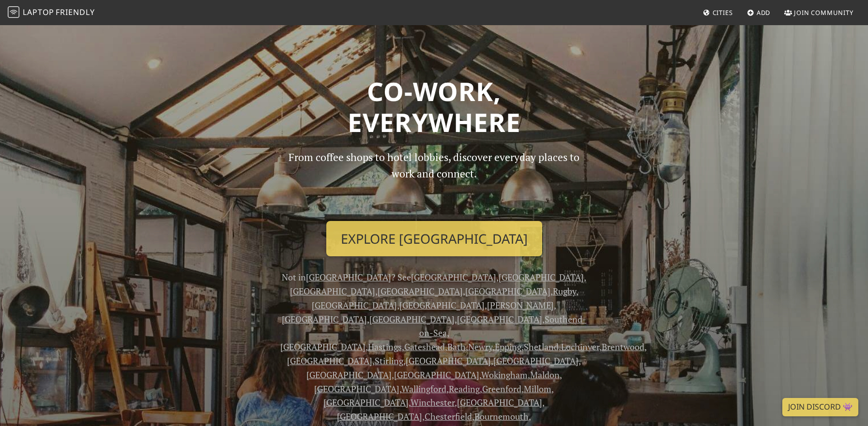  What do you see at coordinates (544, 375) in the screenshot?
I see `a: Maldon` at bounding box center [544, 375].